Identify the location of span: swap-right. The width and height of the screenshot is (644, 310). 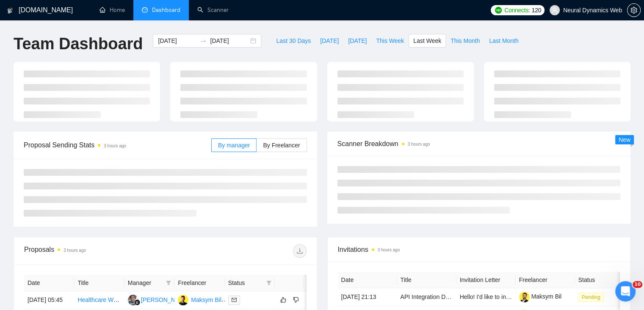
(203, 41).